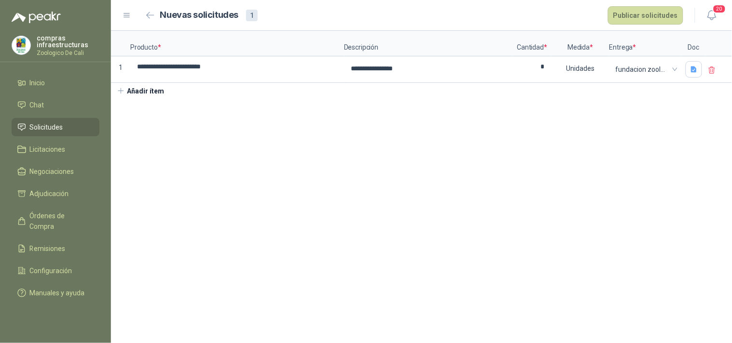  What do you see at coordinates (36, 17) in the screenshot?
I see `img: Logo peakr` at bounding box center [36, 17].